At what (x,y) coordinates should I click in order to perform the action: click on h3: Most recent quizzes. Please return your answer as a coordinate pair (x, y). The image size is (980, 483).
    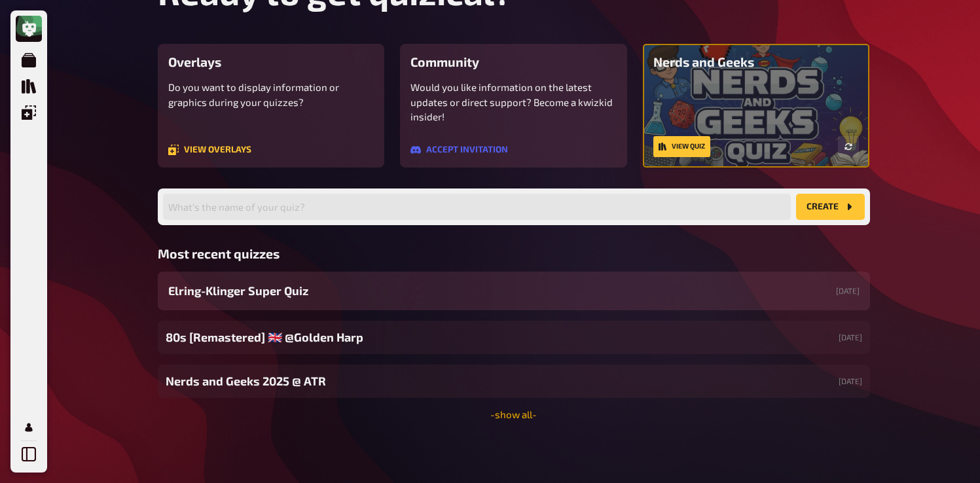
    Looking at the image, I should click on (514, 253).